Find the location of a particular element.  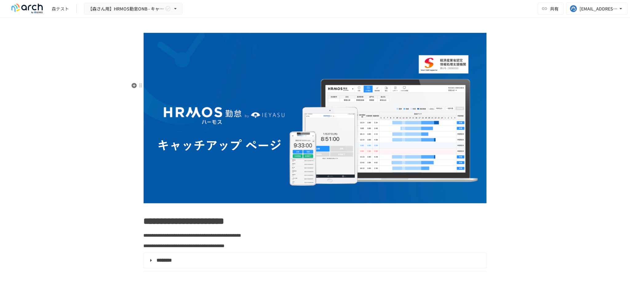

div: 森テスト is located at coordinates (60, 9).